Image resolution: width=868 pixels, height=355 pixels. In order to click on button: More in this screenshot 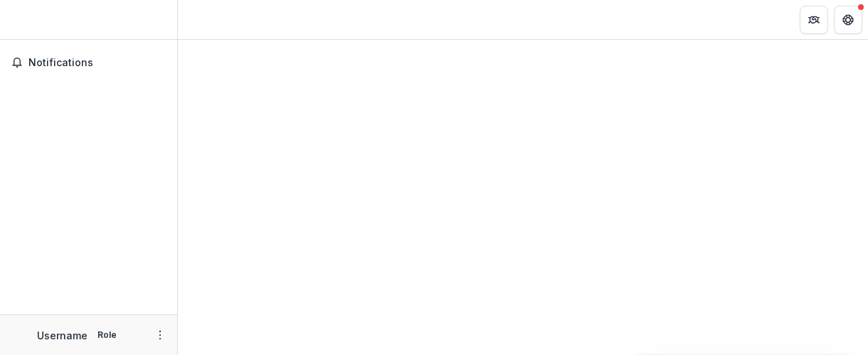, I will do `click(160, 335)`.